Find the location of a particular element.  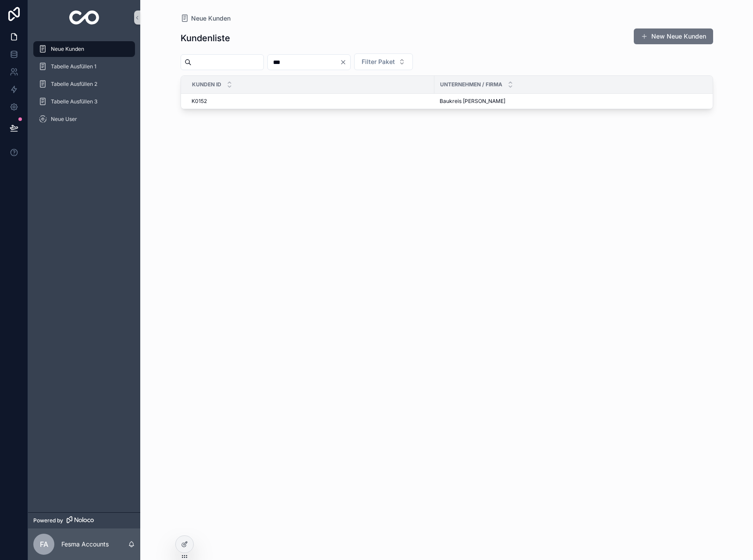

span: K0152 is located at coordinates (199, 101).